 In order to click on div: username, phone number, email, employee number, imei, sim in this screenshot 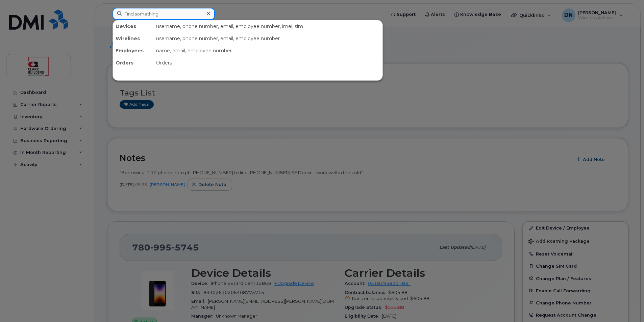, I will do `click(268, 26)`.